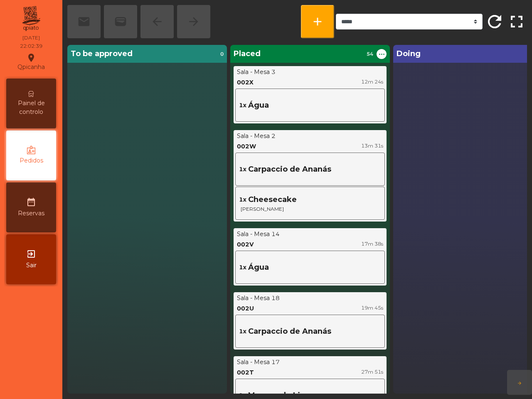 The width and height of the screenshot is (532, 399). Describe the element at coordinates (265, 72) in the screenshot. I see `div: Mesa 3` at that location.